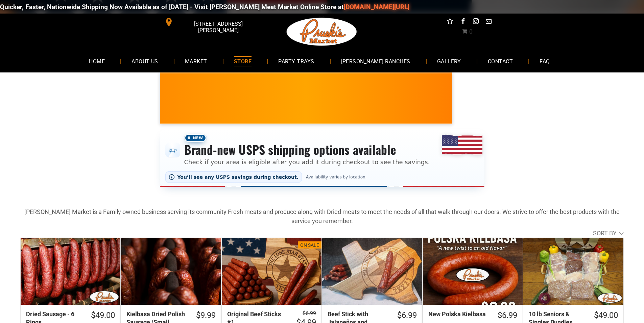 The image size is (644, 323). I want to click on span: New, so click(195, 138).